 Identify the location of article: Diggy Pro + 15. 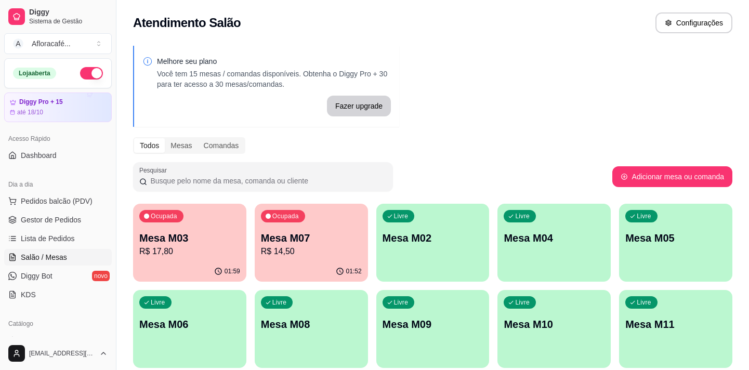
(41, 102).